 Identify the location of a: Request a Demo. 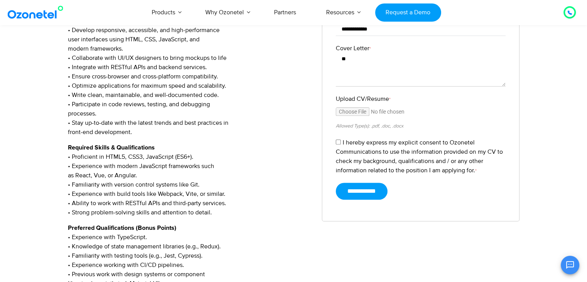
(408, 12).